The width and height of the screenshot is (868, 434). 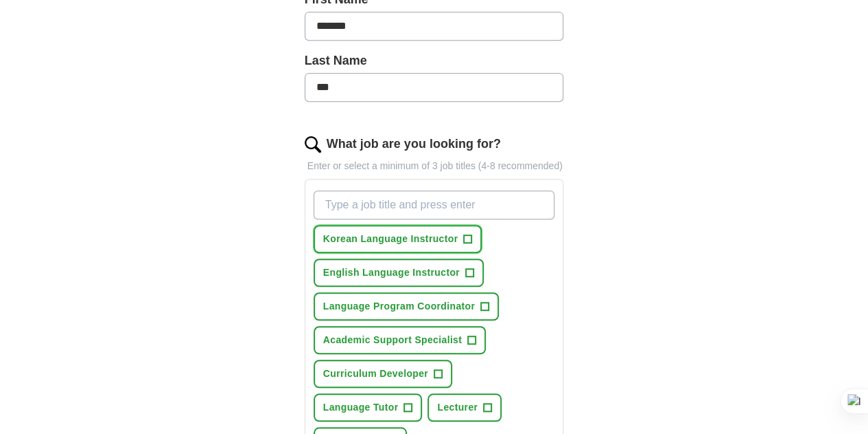 I want to click on button: Lecturer, so click(x=465, y=407).